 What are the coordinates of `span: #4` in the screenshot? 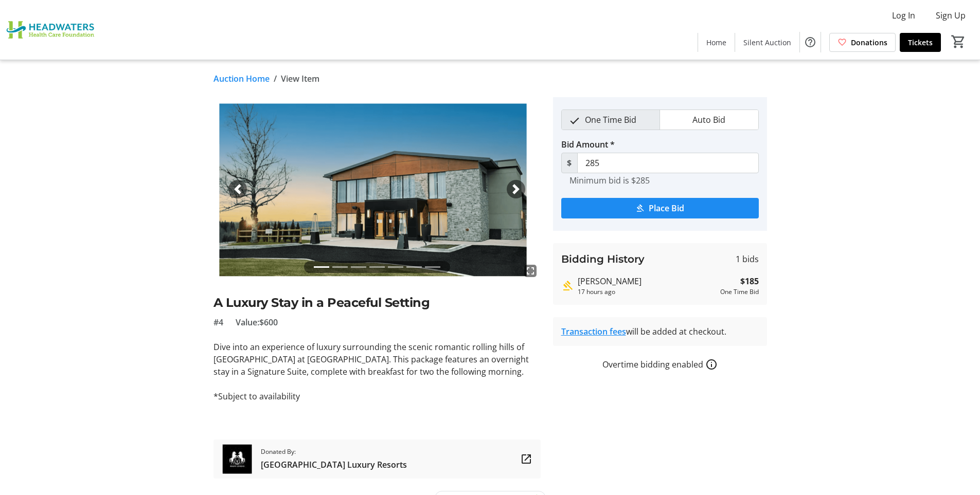 It's located at (218, 322).